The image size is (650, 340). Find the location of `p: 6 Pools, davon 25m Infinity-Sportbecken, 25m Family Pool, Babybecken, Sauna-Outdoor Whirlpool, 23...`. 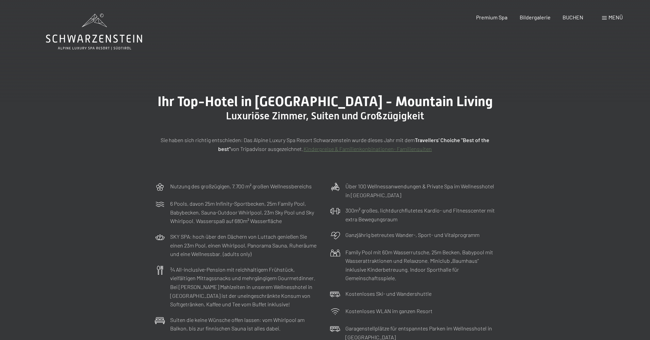

p: 6 Pools, davon 25m Infinity-Sportbecken, 25m Family Pool, Babybecken, Sauna-Outdoor Whirlpool, 23... is located at coordinates (245, 212).